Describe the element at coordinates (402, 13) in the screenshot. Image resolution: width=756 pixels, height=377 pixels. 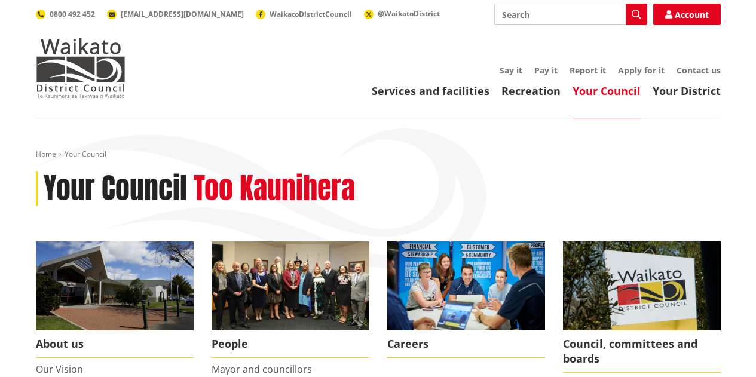
I see `a: @WaikatoDistrict` at that location.